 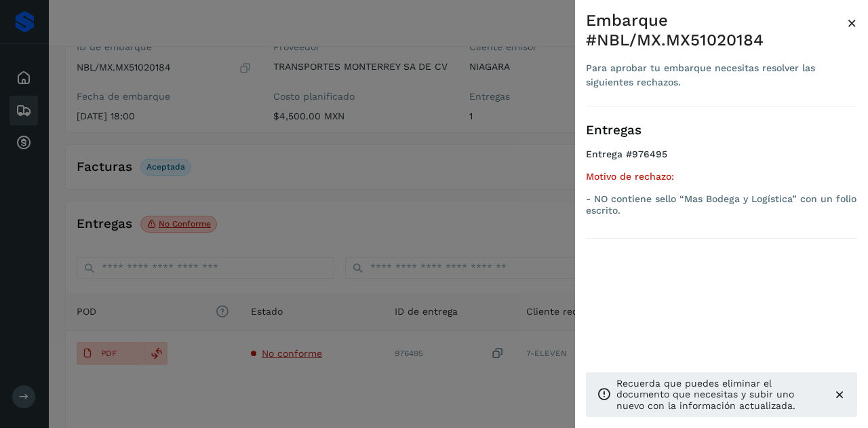 I want to click on button: Close, so click(x=852, y=23).